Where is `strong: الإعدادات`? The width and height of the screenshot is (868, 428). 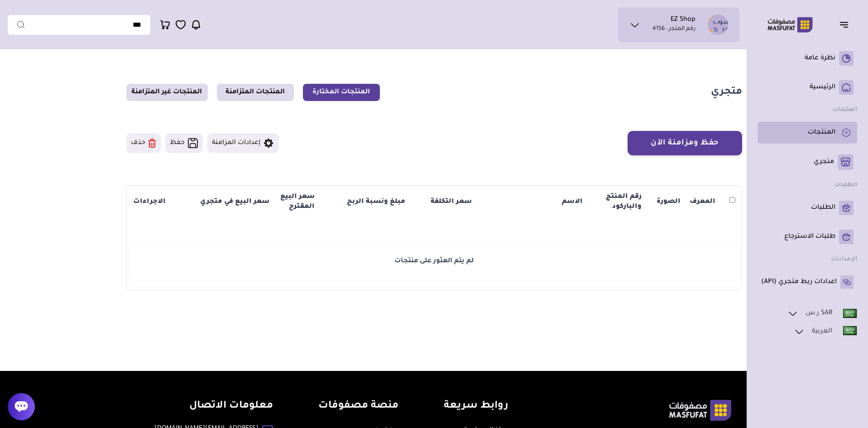
strong: الإعدادات is located at coordinates (844, 259).